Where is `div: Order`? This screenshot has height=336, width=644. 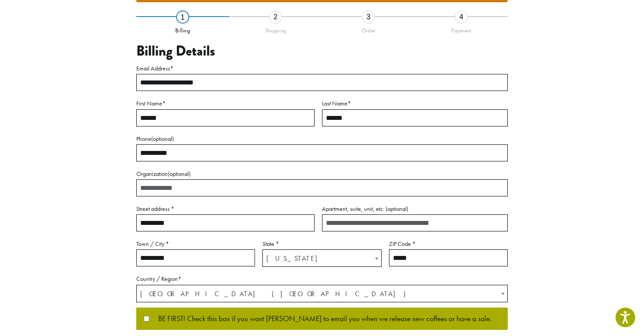 div: Order is located at coordinates (368, 29).